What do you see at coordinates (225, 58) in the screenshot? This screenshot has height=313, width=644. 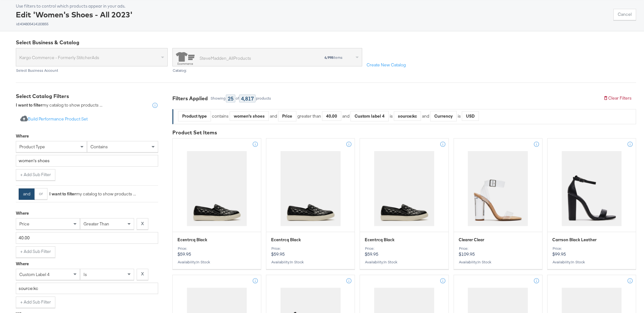 I see `div: SteveMadden_AllProducts` at bounding box center [225, 58].